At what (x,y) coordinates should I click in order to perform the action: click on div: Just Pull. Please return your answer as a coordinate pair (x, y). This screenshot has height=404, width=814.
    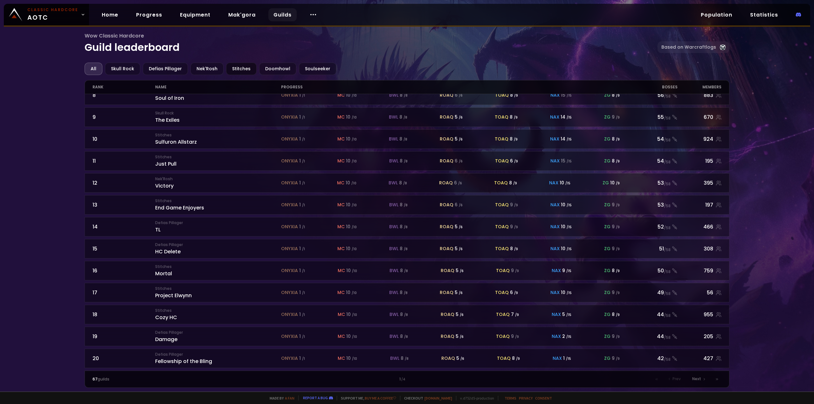
    Looking at the image, I should click on (218, 161).